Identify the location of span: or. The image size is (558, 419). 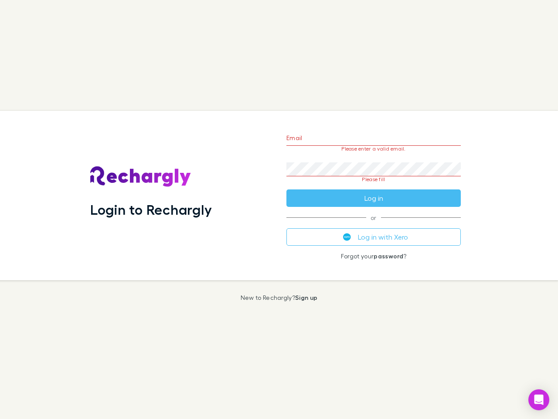
(374, 217).